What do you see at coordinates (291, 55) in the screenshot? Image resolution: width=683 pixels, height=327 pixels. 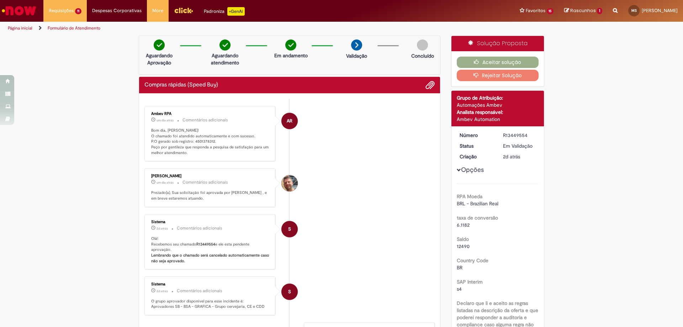 I see `p: Em andamento` at bounding box center [291, 55].